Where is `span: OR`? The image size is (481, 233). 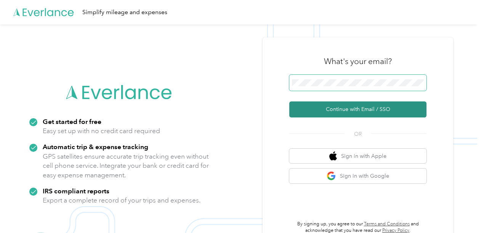 span: OR is located at coordinates (358, 134).